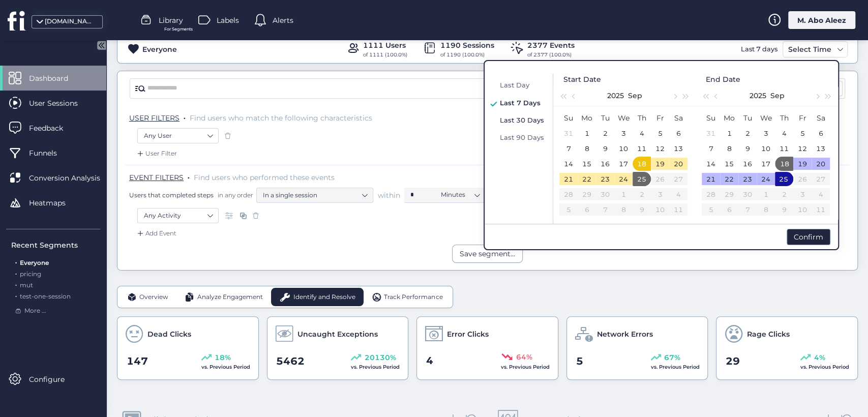 This screenshot has width=868, height=417. What do you see at coordinates (760, 49) in the screenshot?
I see `div: Last 7 days` at bounding box center [760, 49].